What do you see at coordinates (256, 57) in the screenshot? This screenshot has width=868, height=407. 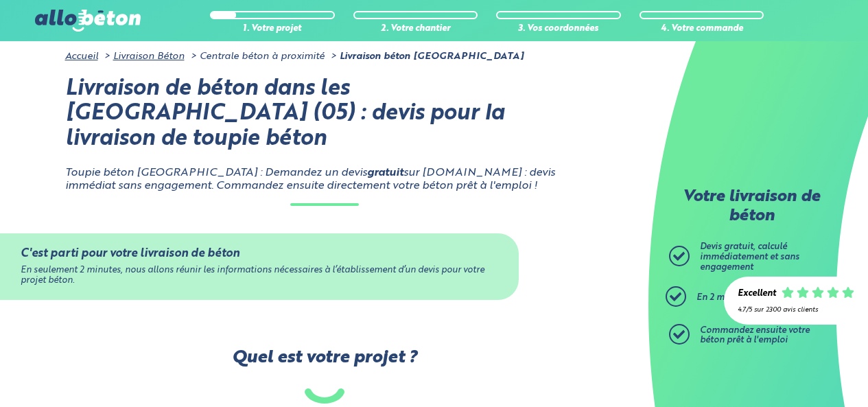 I see `li: Centrale béton à proximité` at bounding box center [256, 57].